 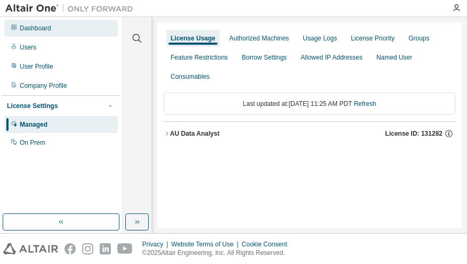 I want to click on a: Refresh, so click(x=365, y=104).